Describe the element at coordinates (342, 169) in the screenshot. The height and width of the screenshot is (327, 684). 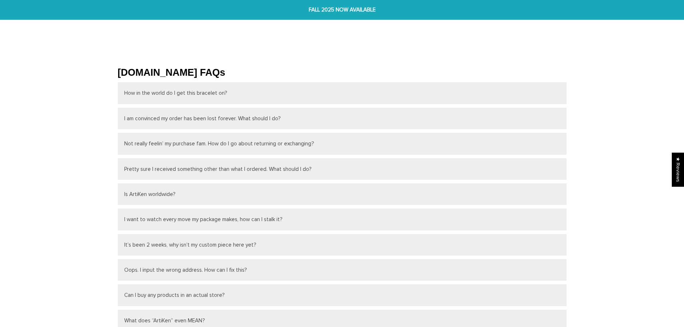
I see `button: Pretty sure I received something other than what I ordered. What should I do?` at that location.